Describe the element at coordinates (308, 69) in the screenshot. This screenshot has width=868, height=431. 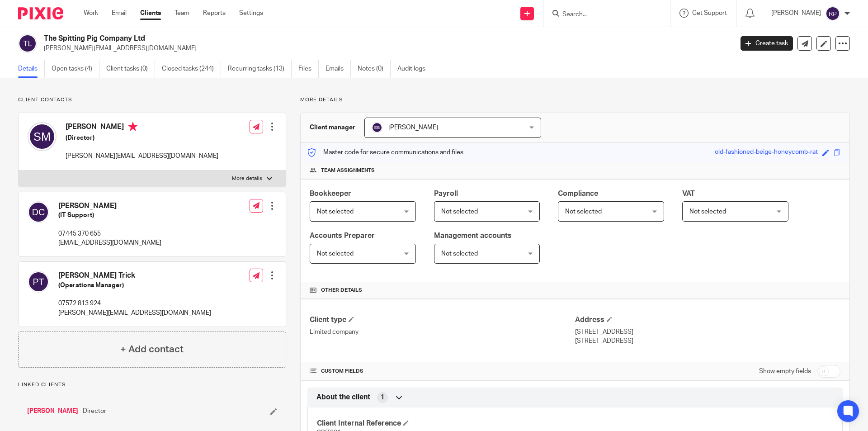
I see `a: Files` at that location.